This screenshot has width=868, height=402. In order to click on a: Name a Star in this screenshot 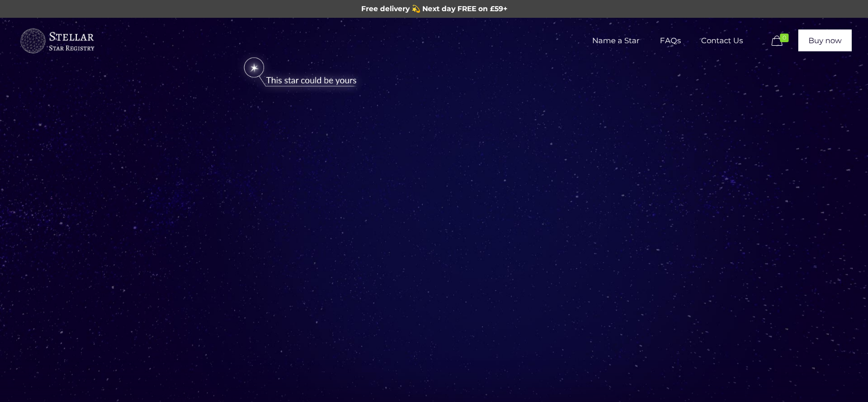, I will do `click(616, 41)`.